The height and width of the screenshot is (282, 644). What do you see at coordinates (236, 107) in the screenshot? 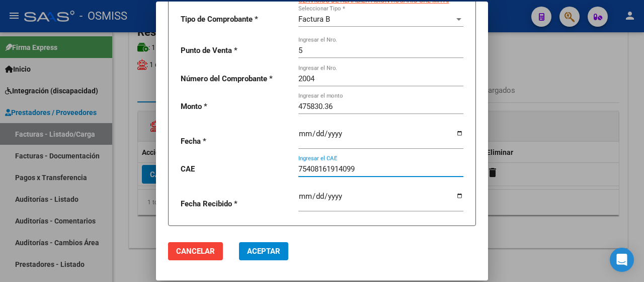
I see `p: Monto *` at bounding box center [236, 107].